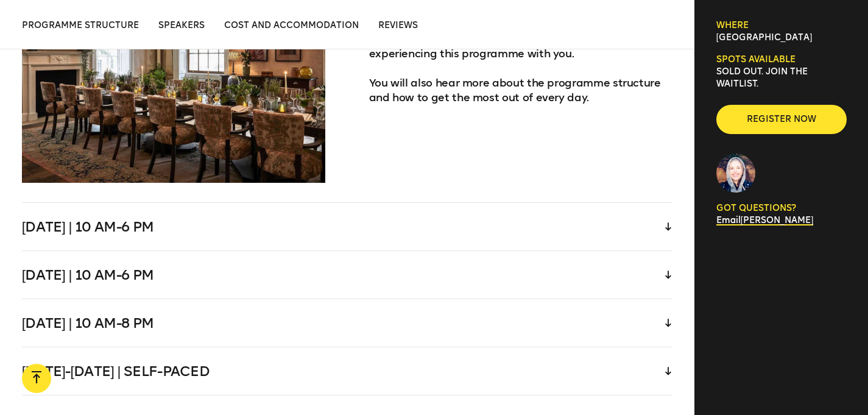  What do you see at coordinates (782, 119) in the screenshot?
I see `button: Register now` at bounding box center [782, 119].